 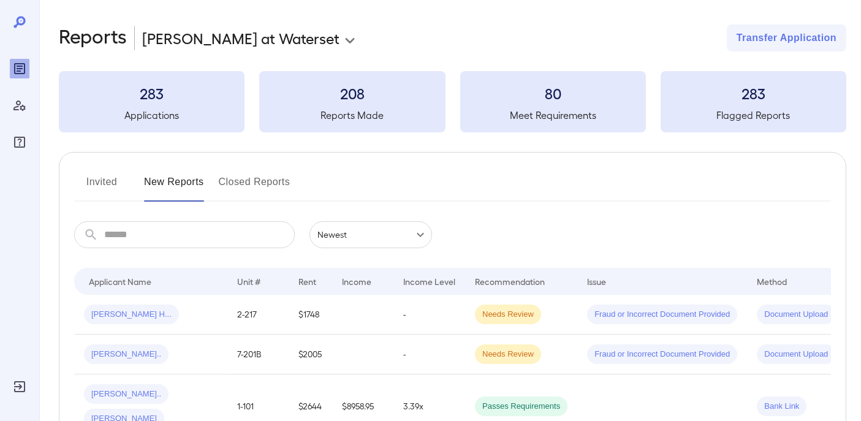 I want to click on h3: 80, so click(x=553, y=93).